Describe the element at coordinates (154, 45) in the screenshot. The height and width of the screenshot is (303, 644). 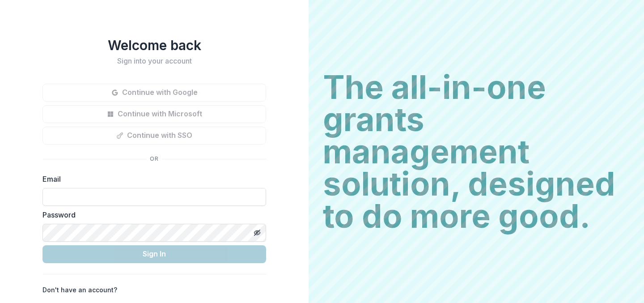
I see `h1: Welcome back` at that location.